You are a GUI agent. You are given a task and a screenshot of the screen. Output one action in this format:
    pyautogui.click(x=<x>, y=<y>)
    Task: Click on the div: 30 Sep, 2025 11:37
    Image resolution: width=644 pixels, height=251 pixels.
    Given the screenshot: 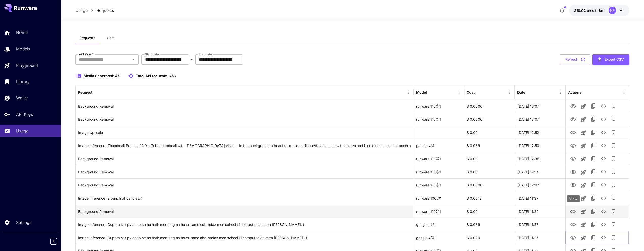 What is the action you would take?
    pyautogui.click(x=540, y=198)
    